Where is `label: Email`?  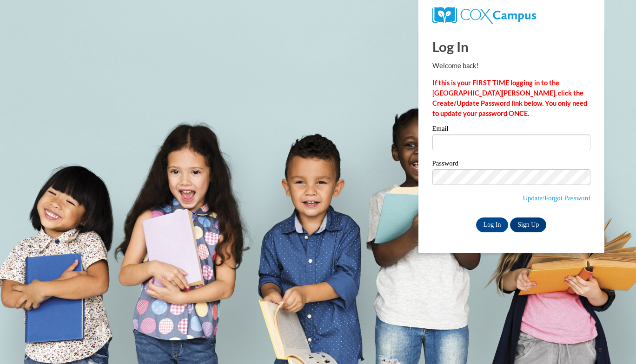
label: Email is located at coordinates (512, 130).